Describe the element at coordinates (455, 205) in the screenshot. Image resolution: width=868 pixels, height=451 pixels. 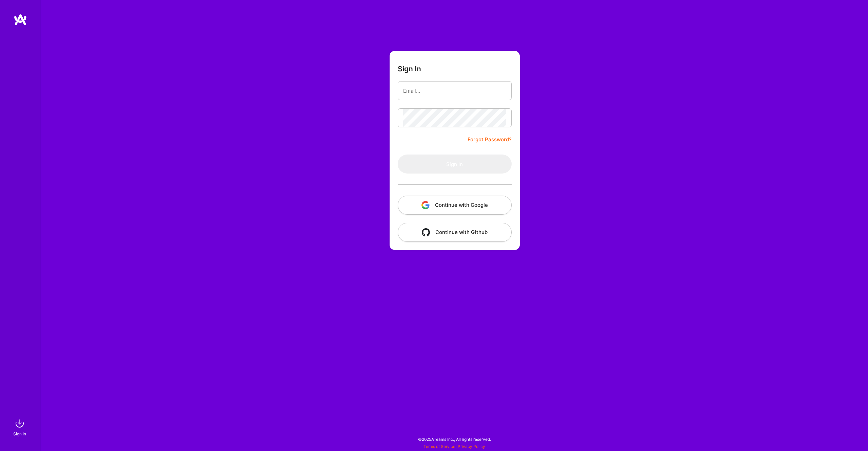
I see `button: Continue with Google` at that location.